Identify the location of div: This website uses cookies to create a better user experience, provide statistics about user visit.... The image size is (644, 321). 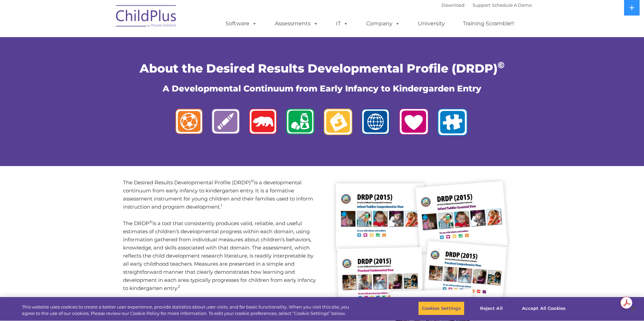
(188, 310).